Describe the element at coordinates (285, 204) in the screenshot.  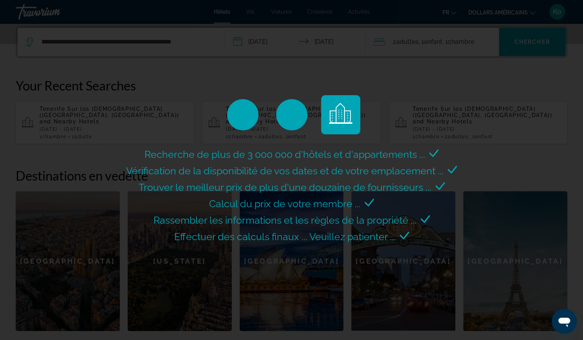
I see `span: Calcul du prix de votre membre ...` at that location.